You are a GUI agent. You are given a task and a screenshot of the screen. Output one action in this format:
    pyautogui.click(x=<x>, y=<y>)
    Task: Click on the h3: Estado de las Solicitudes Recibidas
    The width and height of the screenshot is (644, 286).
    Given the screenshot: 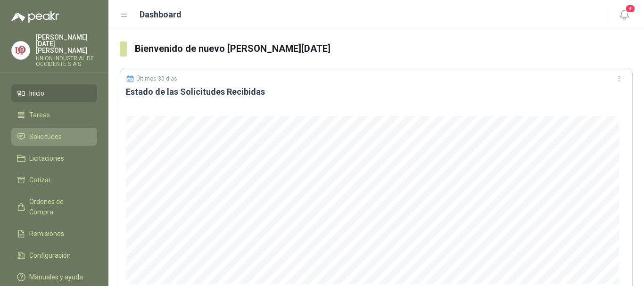 What is the action you would take?
    pyautogui.click(x=377, y=92)
    